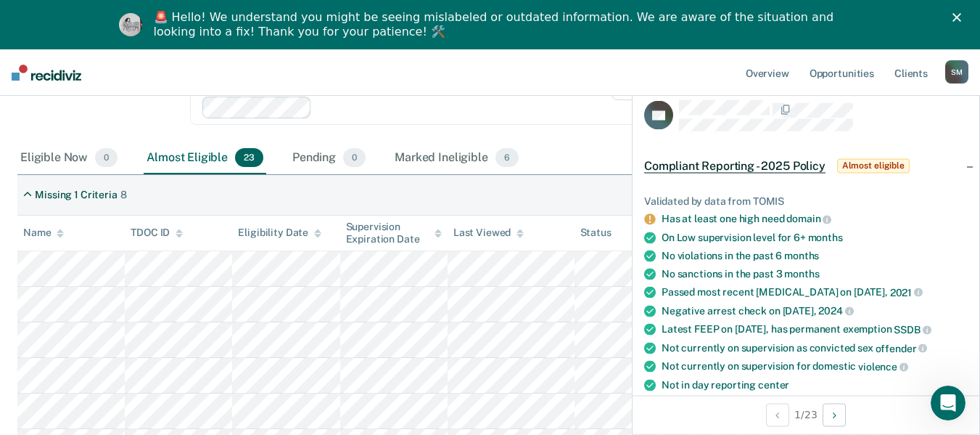  Describe the element at coordinates (815, 256) in the screenshot. I see `div: No violations in the past 6` at that location.